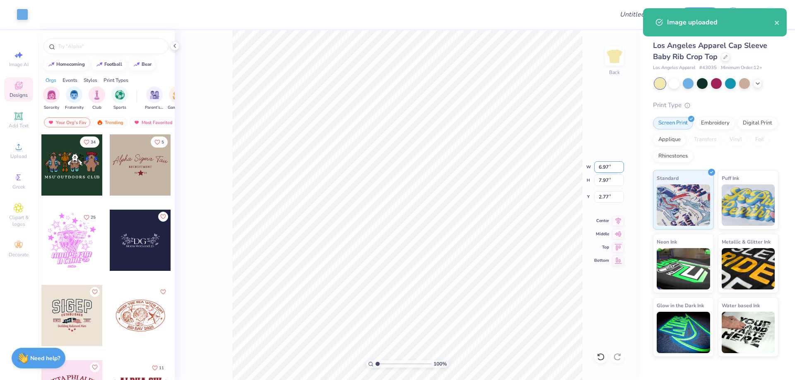  I want to click on span: 5, so click(163, 142).